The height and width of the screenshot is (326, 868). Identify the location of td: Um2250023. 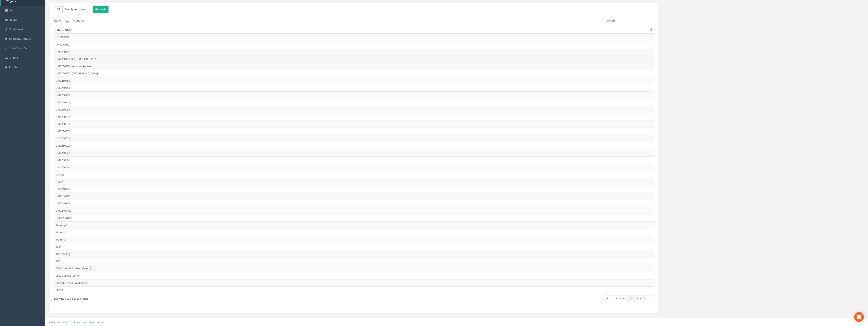
(354, 138).